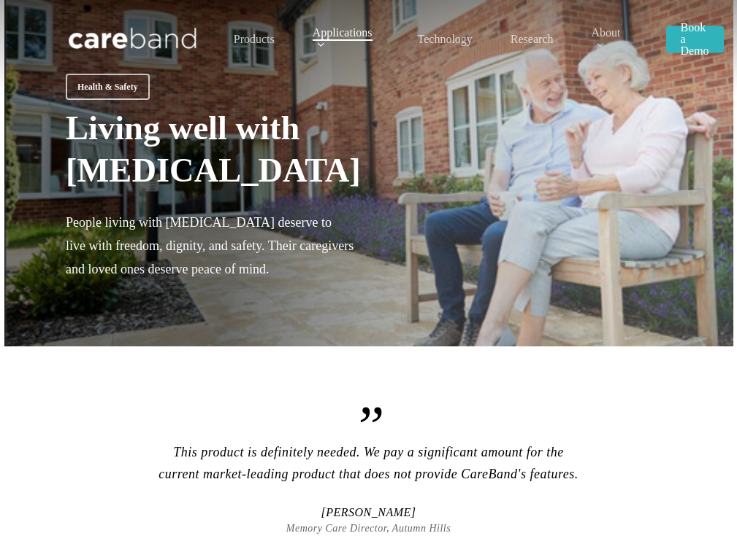 This screenshot has width=737, height=560. Describe the element at coordinates (531, 39) in the screenshot. I see `a: Research` at that location.